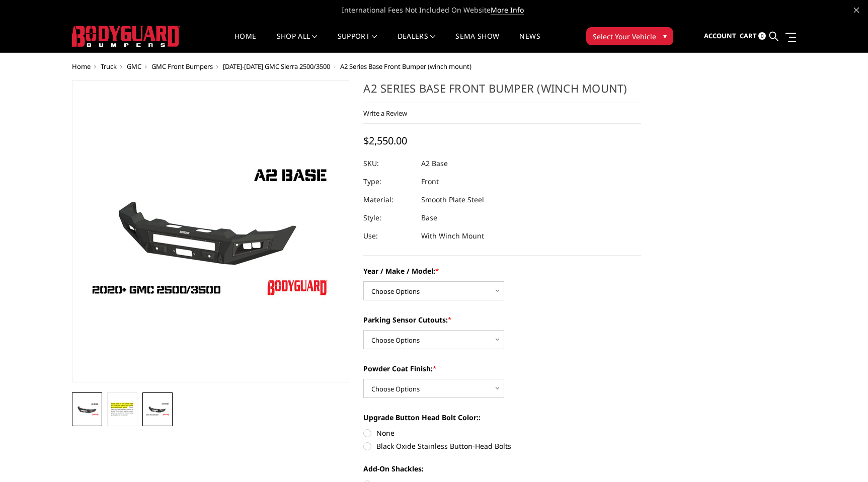 The image size is (868, 482). I want to click on a: GMC Front Bumpers, so click(182, 67).